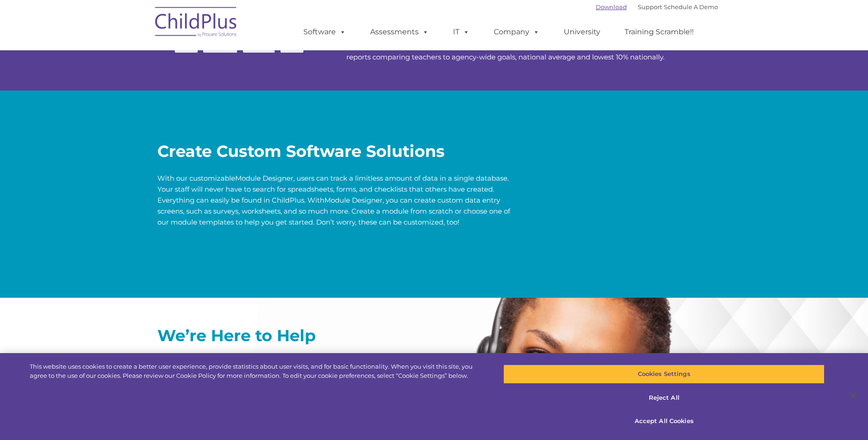 This screenshot has height=440, width=868. What do you see at coordinates (691, 7) in the screenshot?
I see `a: Schedule A Demo` at bounding box center [691, 7].